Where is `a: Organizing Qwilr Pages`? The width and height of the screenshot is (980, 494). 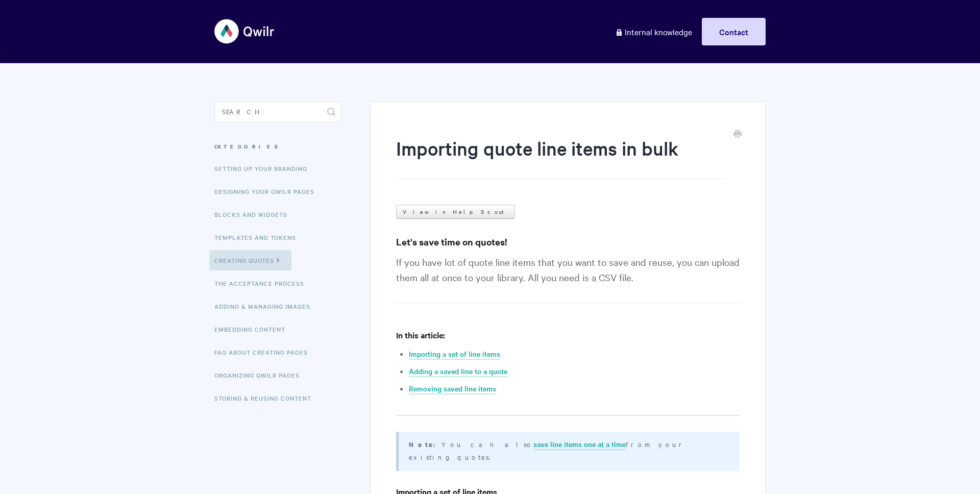
a: Organizing Qwilr Pages is located at coordinates (261, 375).